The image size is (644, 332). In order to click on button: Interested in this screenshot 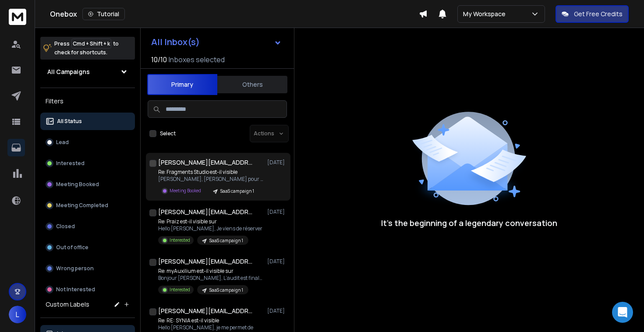, I will do `click(88, 163)`.